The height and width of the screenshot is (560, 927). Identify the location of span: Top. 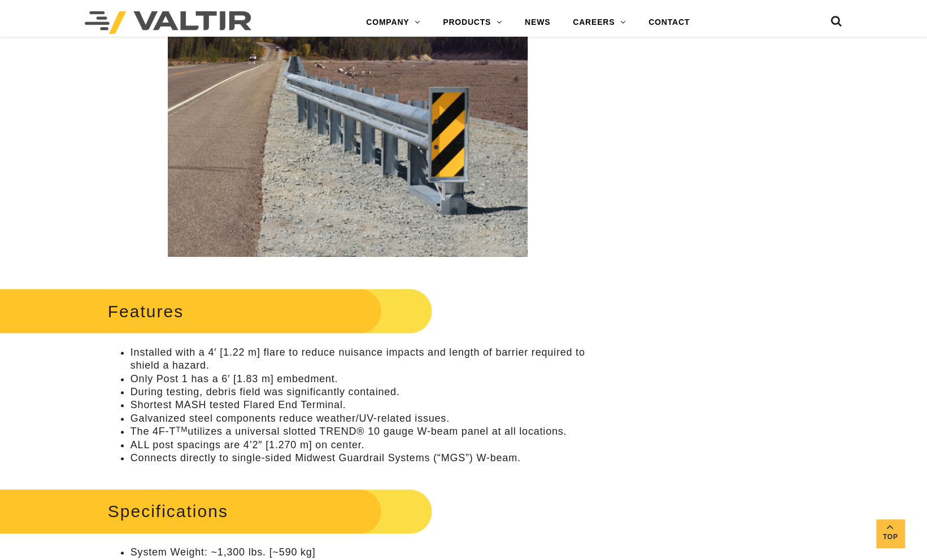
(891, 537).